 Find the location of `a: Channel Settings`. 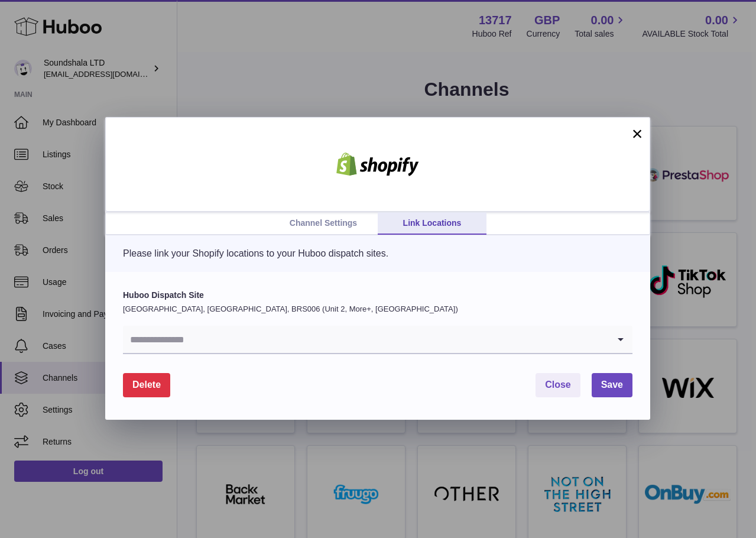

a: Channel Settings is located at coordinates (323, 224).